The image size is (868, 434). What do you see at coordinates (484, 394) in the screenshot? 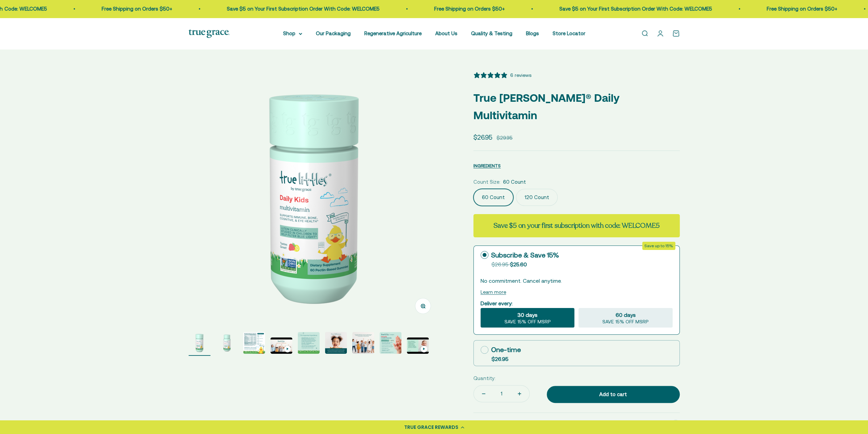
I see `button: Decrease quantity` at bounding box center [484, 394].